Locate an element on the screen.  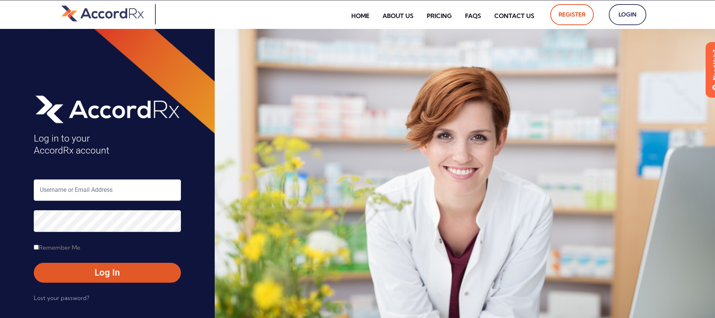
a: Lost your password? is located at coordinates (62, 298).